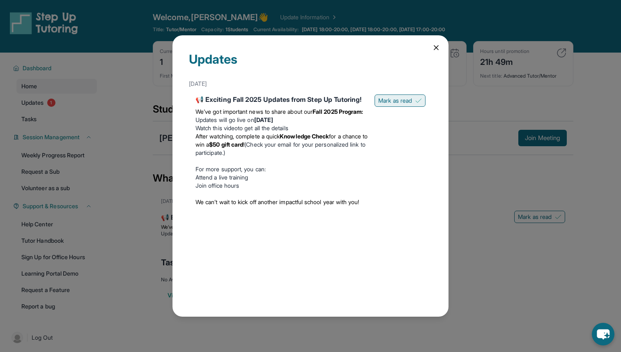 The image size is (621, 352). What do you see at coordinates (400, 101) in the screenshot?
I see `button: Mark as read` at bounding box center [400, 101].